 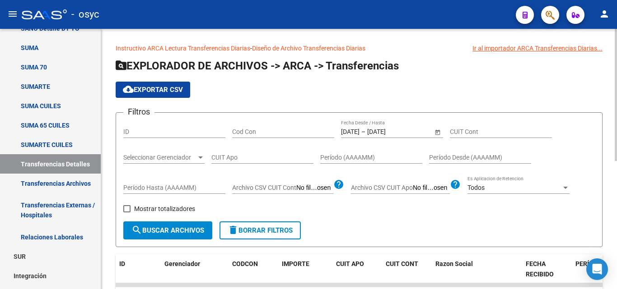 I want to click on span: Exportar CSV, so click(x=153, y=90).